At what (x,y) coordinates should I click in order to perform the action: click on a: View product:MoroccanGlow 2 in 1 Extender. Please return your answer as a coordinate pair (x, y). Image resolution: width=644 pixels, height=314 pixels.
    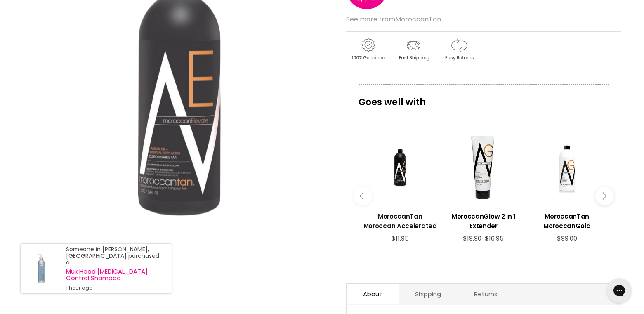
    Looking at the image, I should click on (484, 220).